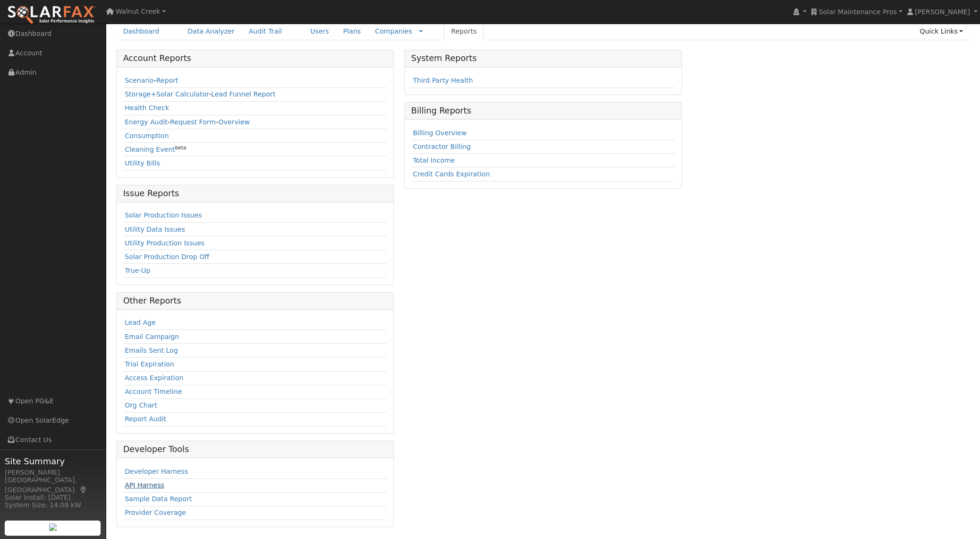  What do you see at coordinates (352, 31) in the screenshot?
I see `a: Plans` at bounding box center [352, 31].